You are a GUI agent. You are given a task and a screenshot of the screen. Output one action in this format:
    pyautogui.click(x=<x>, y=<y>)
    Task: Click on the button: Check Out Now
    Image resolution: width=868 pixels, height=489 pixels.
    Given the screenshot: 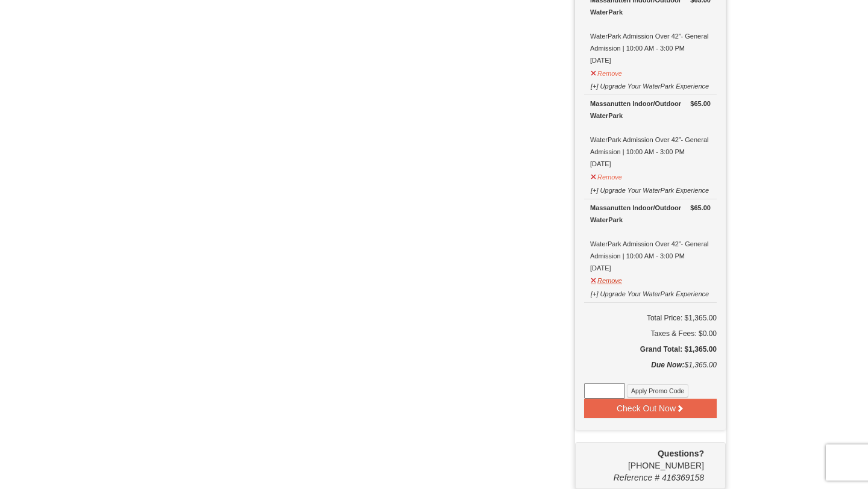 What is the action you would take?
    pyautogui.click(x=650, y=408)
    